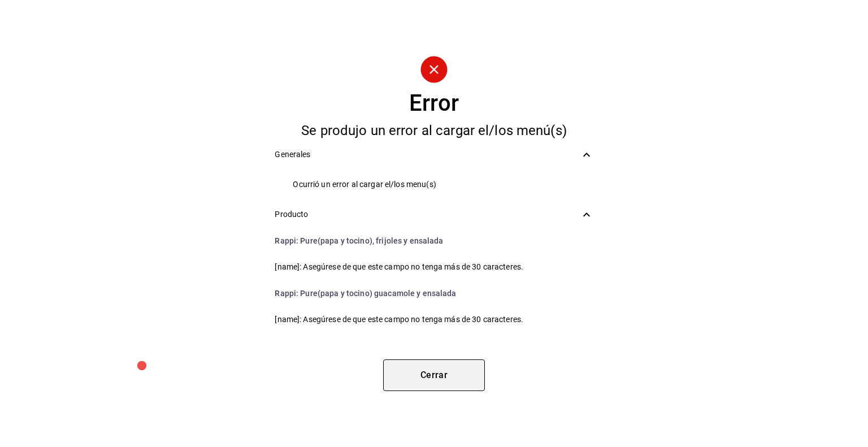 This screenshot has width=868, height=447. I want to click on span: Producto, so click(427, 214).